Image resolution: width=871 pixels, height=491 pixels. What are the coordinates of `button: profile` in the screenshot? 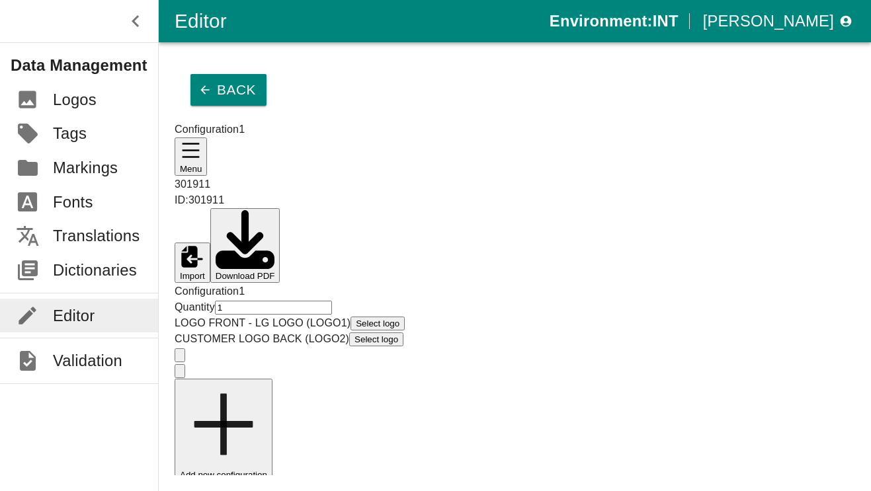 It's located at (776, 21).